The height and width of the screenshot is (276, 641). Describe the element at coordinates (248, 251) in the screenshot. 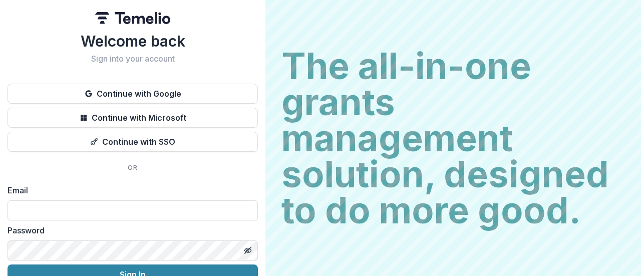

I see `button: Toggle password visibility` at that location.